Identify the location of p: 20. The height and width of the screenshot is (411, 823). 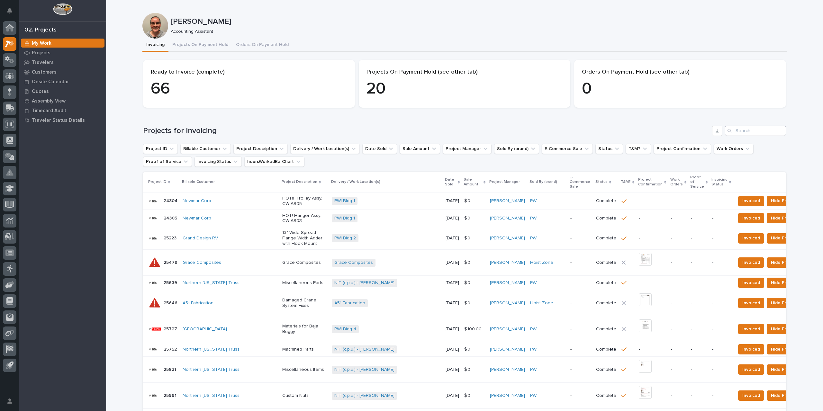
(465, 89).